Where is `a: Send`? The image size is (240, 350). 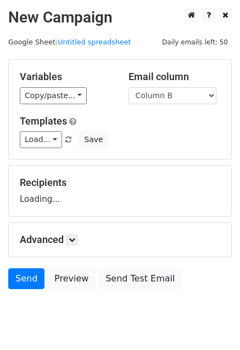 a: Send is located at coordinates (26, 279).